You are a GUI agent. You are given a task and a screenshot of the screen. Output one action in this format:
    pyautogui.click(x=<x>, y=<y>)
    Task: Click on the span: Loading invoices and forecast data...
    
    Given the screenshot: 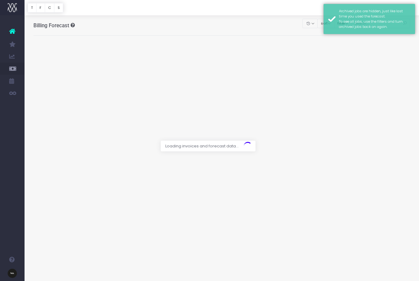 What is the action you would take?
    pyautogui.click(x=202, y=146)
    